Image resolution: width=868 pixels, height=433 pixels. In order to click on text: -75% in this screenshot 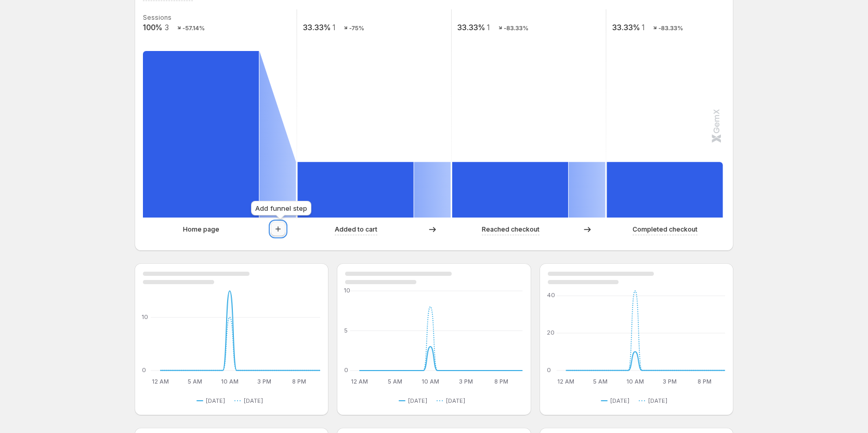, I will do `click(357, 28)`.